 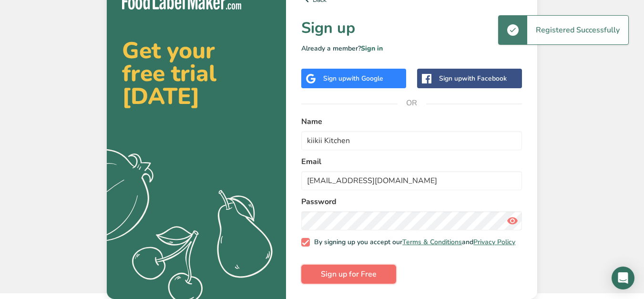 What do you see at coordinates (411, 122) in the screenshot?
I see `label: Name` at bounding box center [411, 122].